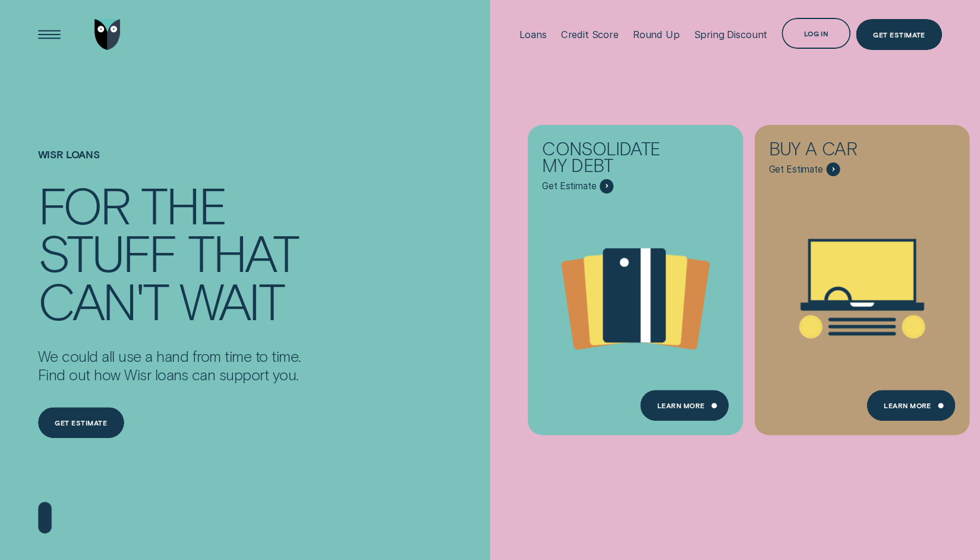 This screenshot has height=560, width=980. I want to click on button: Log in, so click(816, 33).